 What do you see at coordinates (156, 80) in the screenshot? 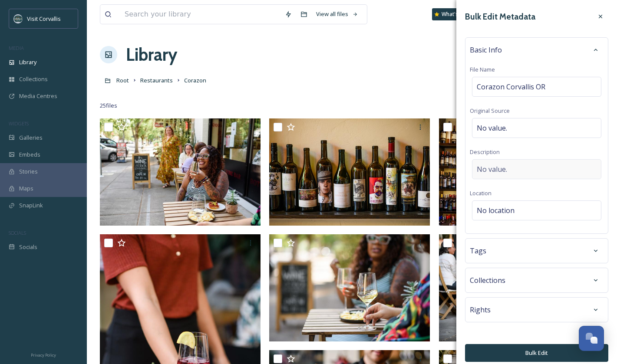
I see `span: Restaurants` at bounding box center [156, 80].